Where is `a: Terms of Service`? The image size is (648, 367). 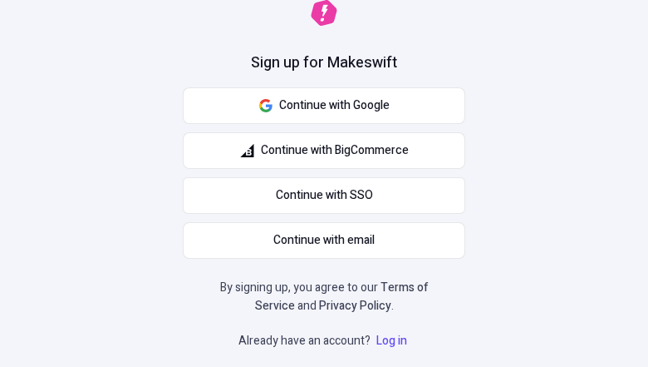 a: Terms of Service is located at coordinates (342, 296).